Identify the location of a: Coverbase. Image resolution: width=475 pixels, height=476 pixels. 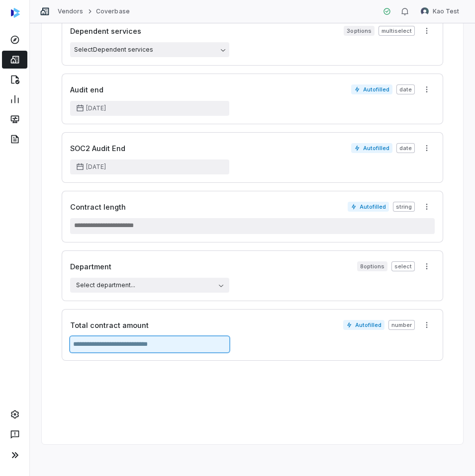
(113, 11).